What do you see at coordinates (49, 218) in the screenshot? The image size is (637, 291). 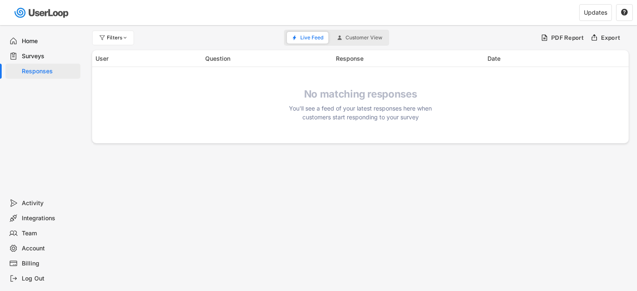 I see `div: Integrations` at bounding box center [49, 218].